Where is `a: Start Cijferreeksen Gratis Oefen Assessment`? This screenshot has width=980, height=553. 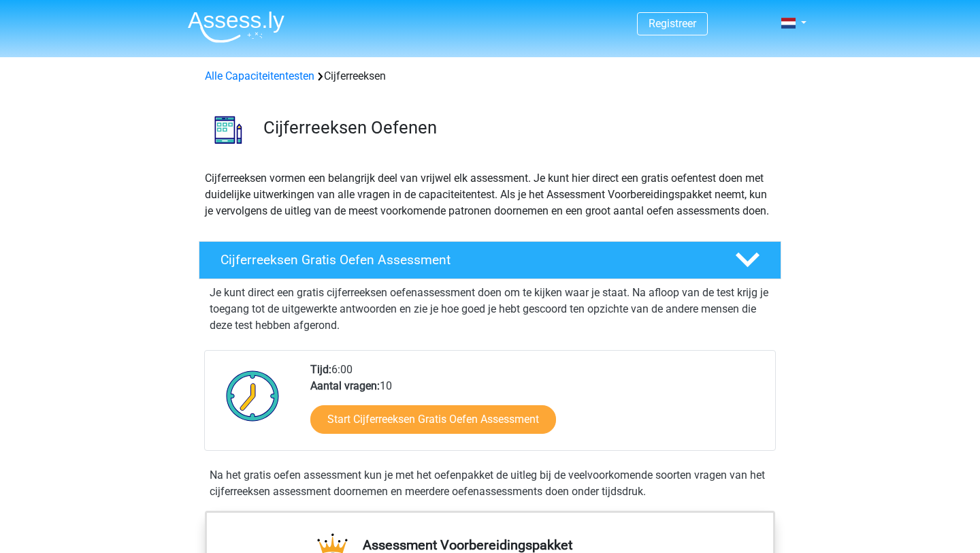
a: Start Cijferreeksen Gratis Oefen Assessment is located at coordinates (433, 419).